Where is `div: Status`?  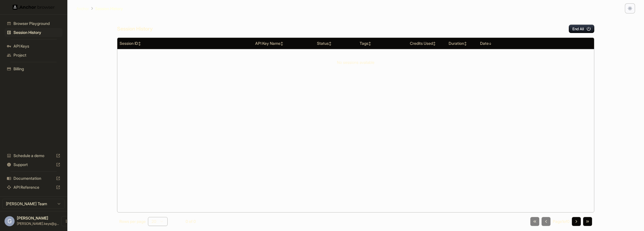 div: Status is located at coordinates (336, 44).